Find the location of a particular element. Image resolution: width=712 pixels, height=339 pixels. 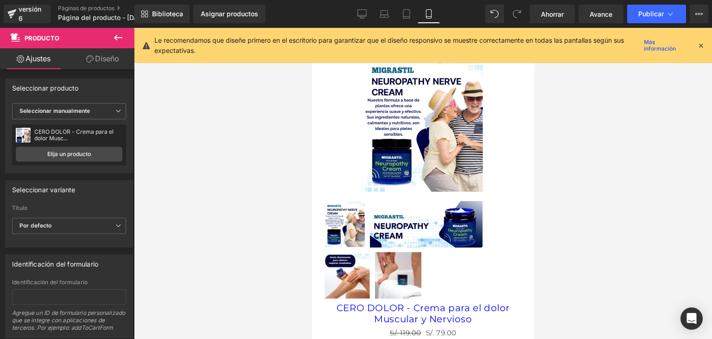

button: Publicar is located at coordinates (657, 14).